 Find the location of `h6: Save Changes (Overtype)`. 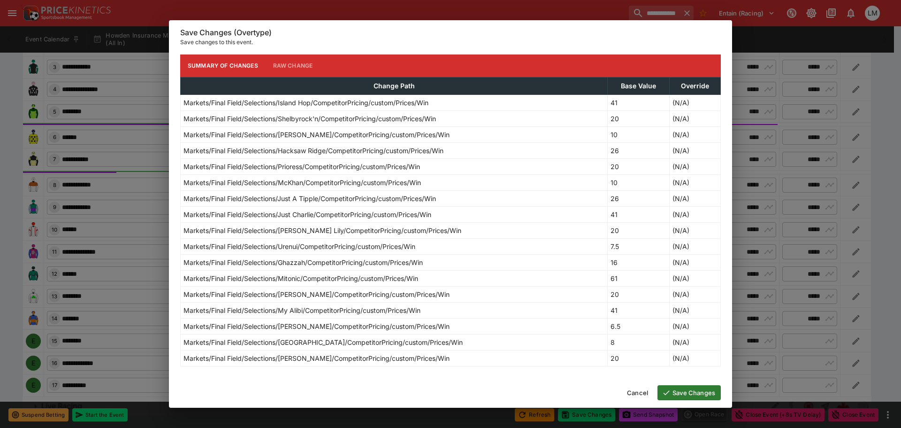

h6: Save Changes (Overtype) is located at coordinates (451, 32).